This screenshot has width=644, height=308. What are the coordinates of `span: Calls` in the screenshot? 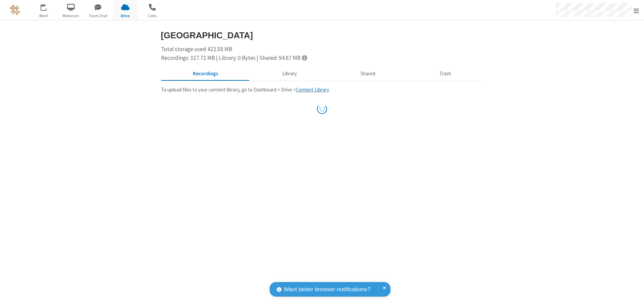 It's located at (152, 16).